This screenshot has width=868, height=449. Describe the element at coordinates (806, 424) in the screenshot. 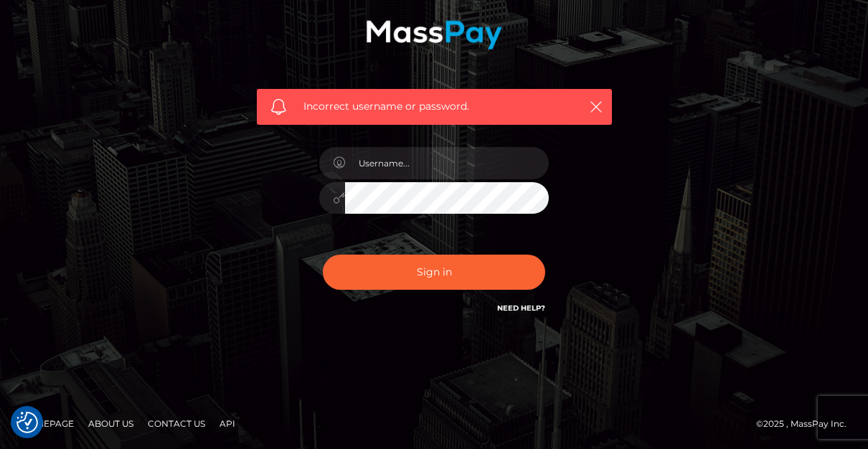

I see `div: © 2025 , MassPay Inc.` at that location.